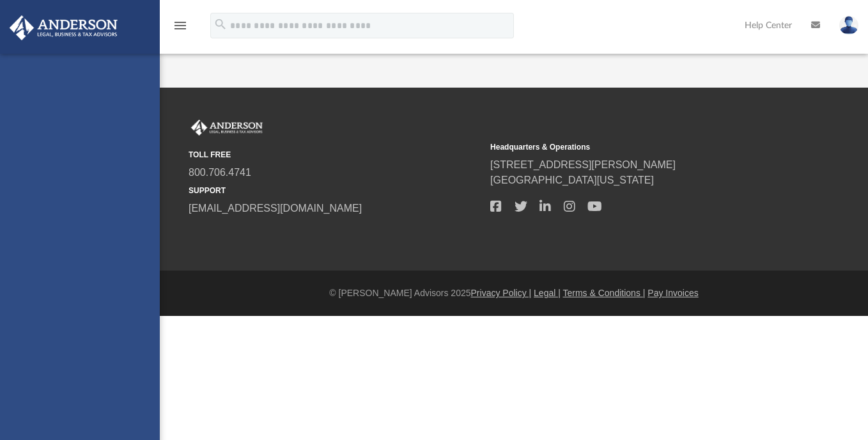 Image resolution: width=868 pixels, height=440 pixels. Describe the element at coordinates (335, 155) in the screenshot. I see `small: TOLL FREE` at that location.